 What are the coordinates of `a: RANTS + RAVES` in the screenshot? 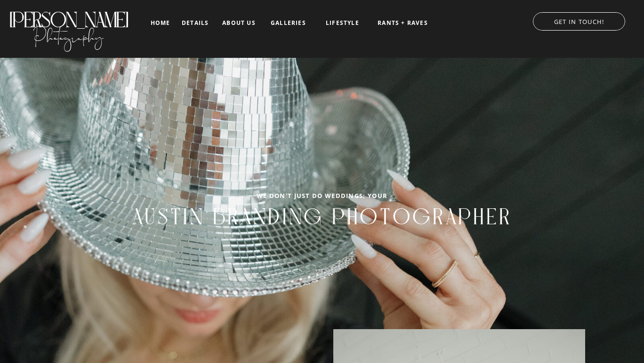 It's located at (402, 23).